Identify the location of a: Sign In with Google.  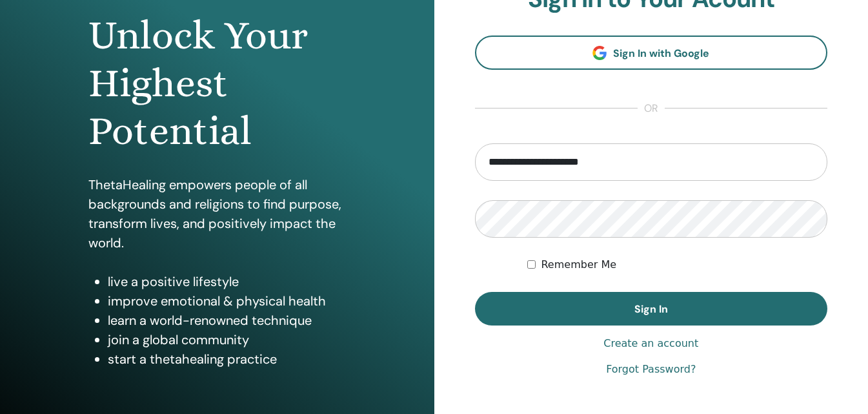
(651, 52).